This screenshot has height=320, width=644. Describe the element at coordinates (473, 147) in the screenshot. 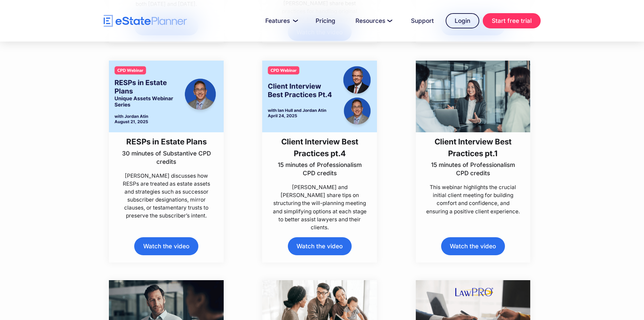

I see `h3: Client Interview Best Practices pt.1` at that location.